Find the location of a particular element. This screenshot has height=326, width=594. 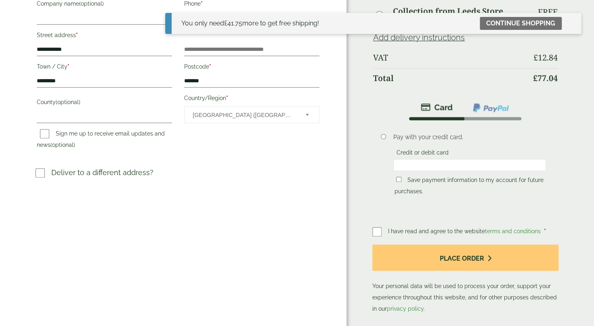

button: Place order is located at coordinates (465, 258).